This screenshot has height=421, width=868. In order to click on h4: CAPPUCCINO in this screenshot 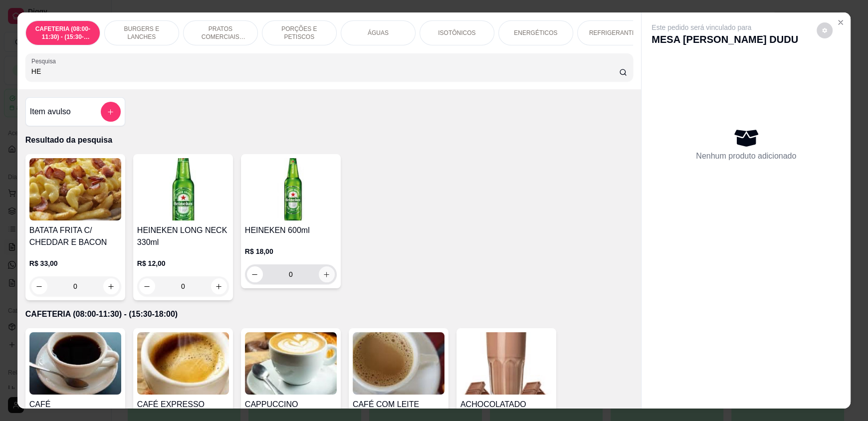, I will do `click(291, 404)`.